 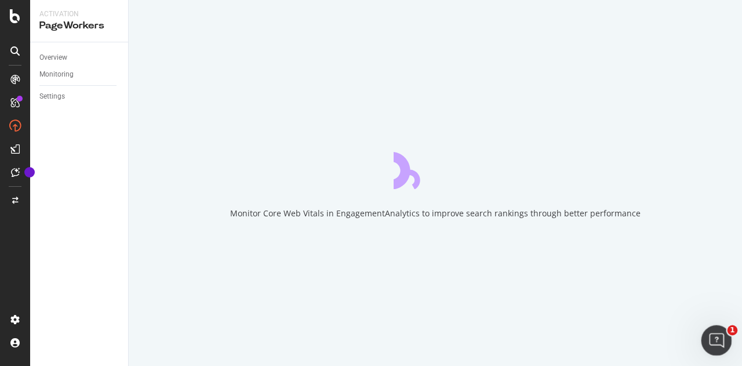 I want to click on div: Monitoring, so click(x=56, y=74).